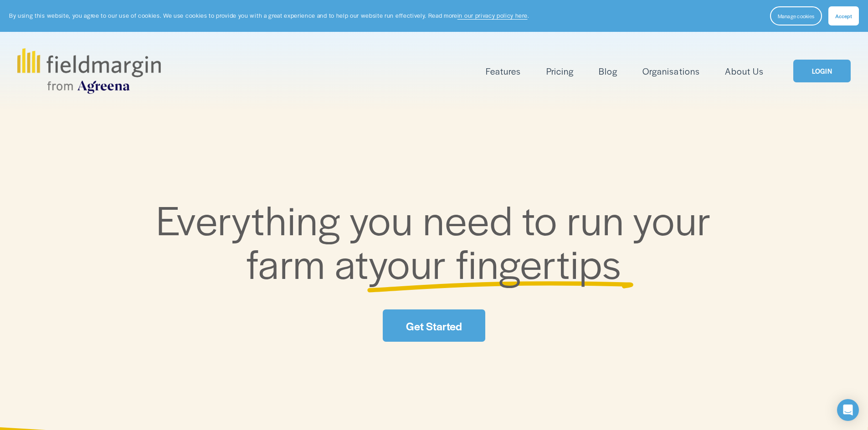 Image resolution: width=868 pixels, height=430 pixels. I want to click on a: Pricing, so click(560, 71).